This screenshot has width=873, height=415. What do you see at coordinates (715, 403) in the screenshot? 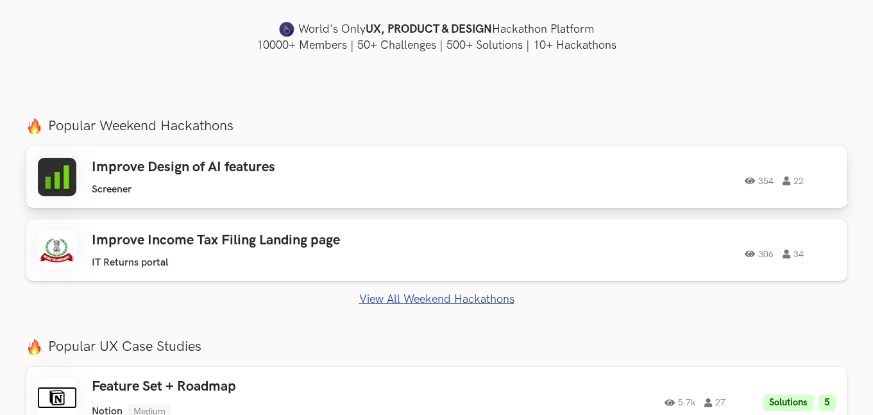
I see `span: 27` at bounding box center [715, 403].